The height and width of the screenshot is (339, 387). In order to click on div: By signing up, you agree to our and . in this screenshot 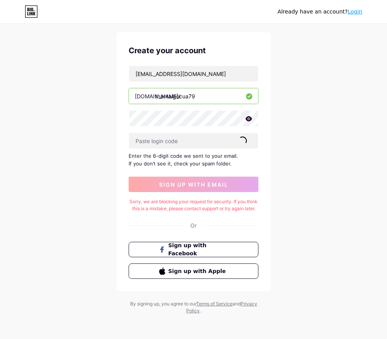, I will do `click(193, 308)`.